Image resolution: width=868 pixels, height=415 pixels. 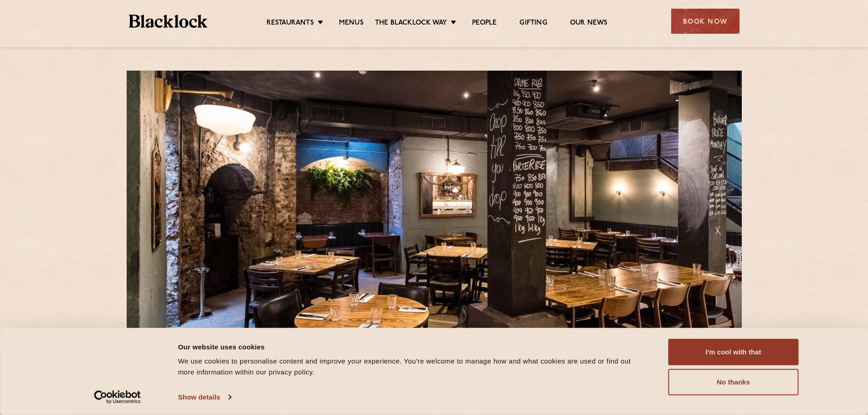 I want to click on div: Our website uses cookies, so click(x=413, y=347).